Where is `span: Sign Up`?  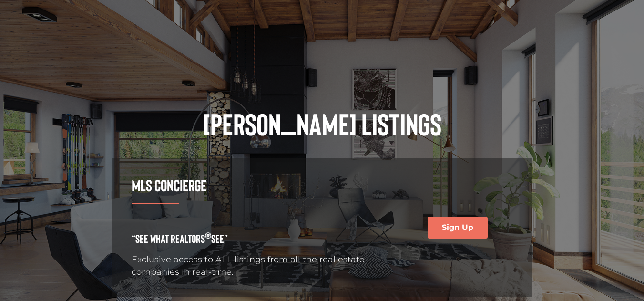
span: Sign Up is located at coordinates (458, 228).